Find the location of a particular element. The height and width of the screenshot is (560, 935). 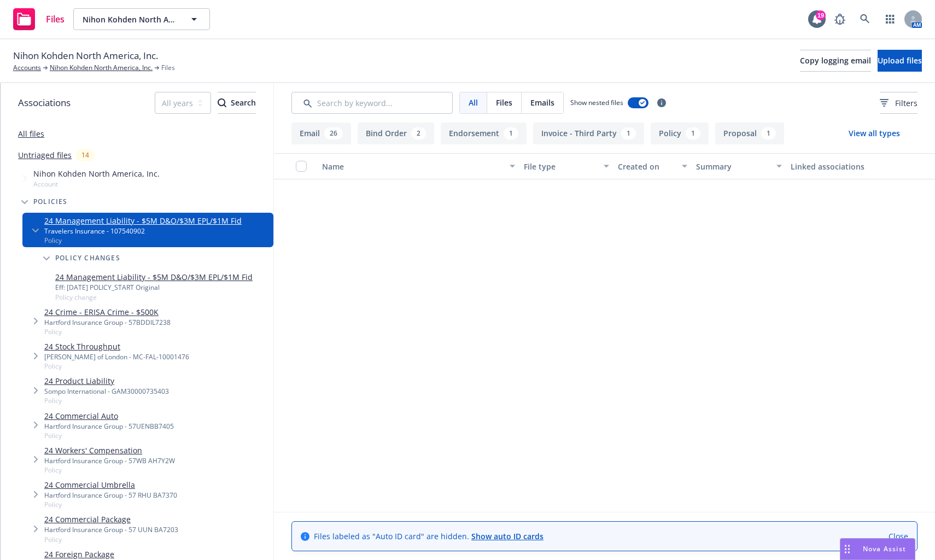

span: Copy logging email is located at coordinates (836, 61).